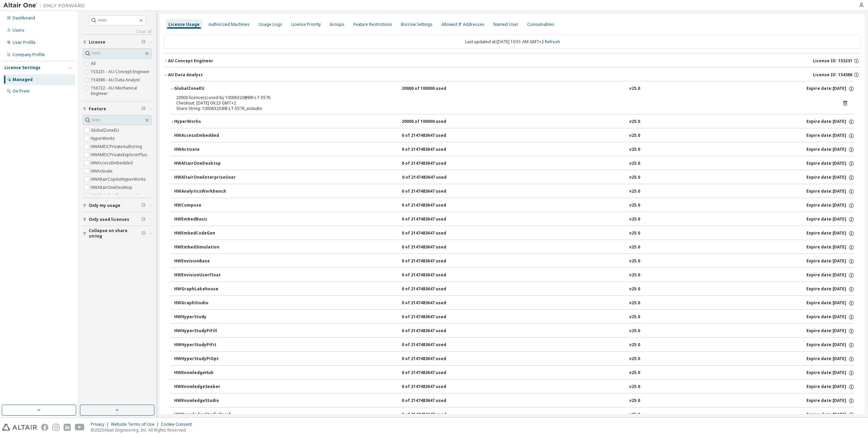  Describe the element at coordinates (20, 427) in the screenshot. I see `img: altair_logo.svg` at that location.